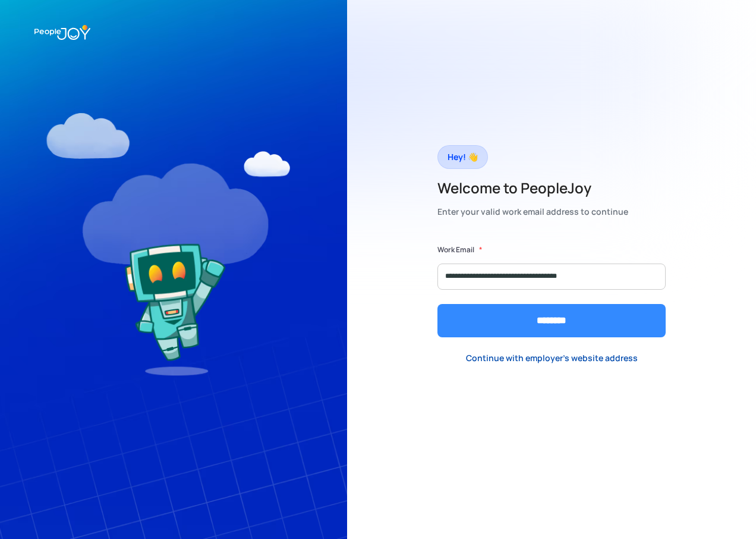 Image resolution: width=756 pixels, height=539 pixels. Describe the element at coordinates (533, 188) in the screenshot. I see `h2: Welcome to PeopleJoy` at that location.